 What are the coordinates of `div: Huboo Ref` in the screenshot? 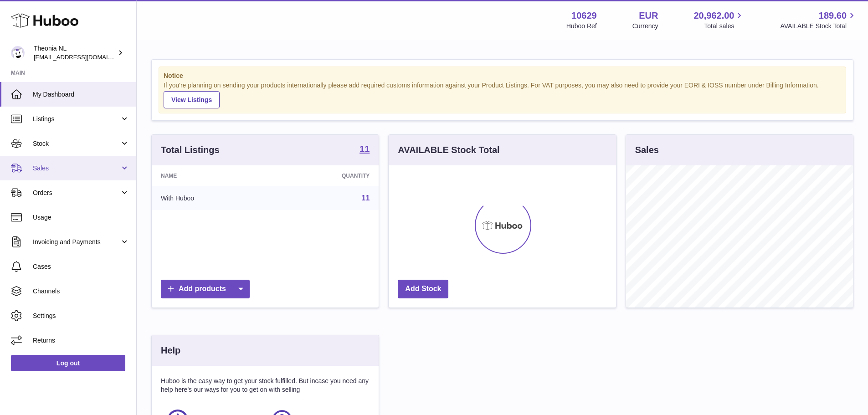 It's located at (581, 26).